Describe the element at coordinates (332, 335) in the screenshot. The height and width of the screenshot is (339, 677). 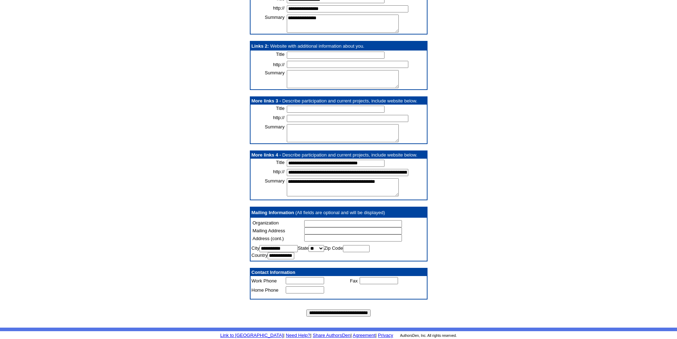
I see `a: Share AuthorsDen` at that location.